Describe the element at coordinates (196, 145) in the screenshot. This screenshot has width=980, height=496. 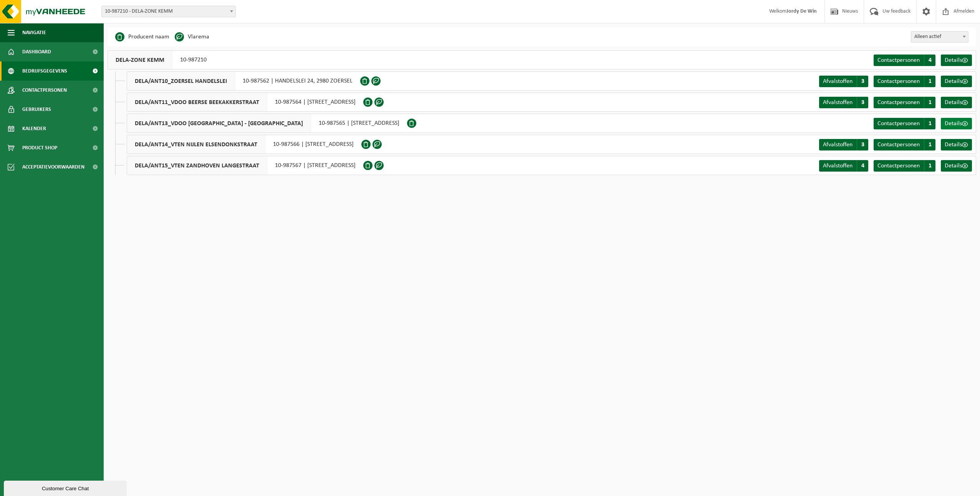
I see `span: DELA/ANT14_VTEN NIJLEN ELSENDONKSTRAAT` at that location.